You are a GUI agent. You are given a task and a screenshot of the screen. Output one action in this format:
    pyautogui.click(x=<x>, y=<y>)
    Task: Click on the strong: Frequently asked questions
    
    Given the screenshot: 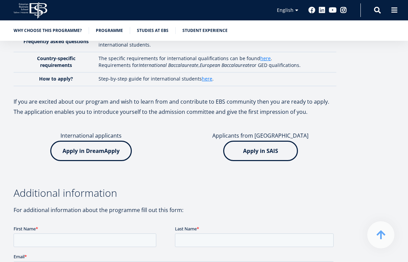 What is the action you would take?
    pyautogui.click(x=56, y=41)
    